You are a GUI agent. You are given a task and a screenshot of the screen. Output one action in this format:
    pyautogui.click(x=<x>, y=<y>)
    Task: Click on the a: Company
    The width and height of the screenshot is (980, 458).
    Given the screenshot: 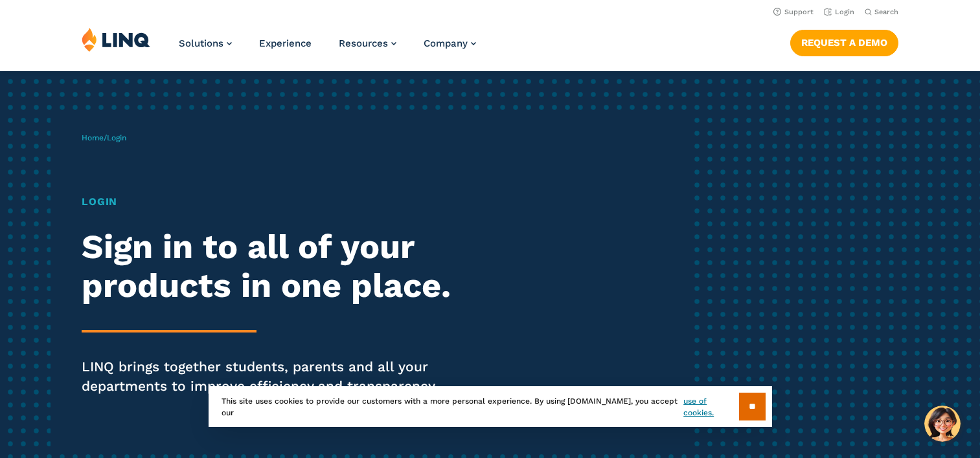 What is the action you would take?
    pyautogui.click(x=450, y=44)
    